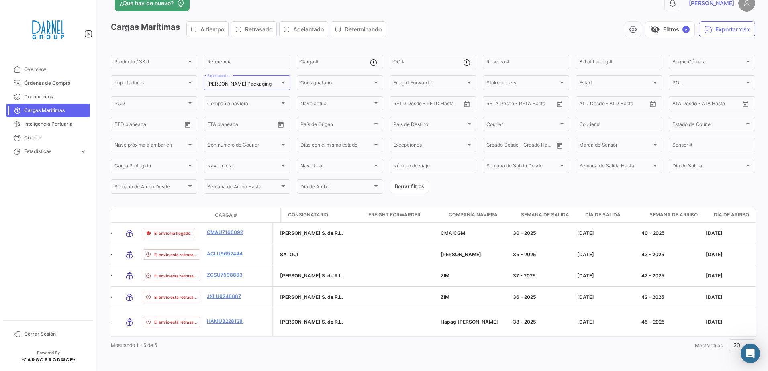  What do you see at coordinates (207, 29) in the screenshot?
I see `button: A tiempo` at bounding box center [207, 29].